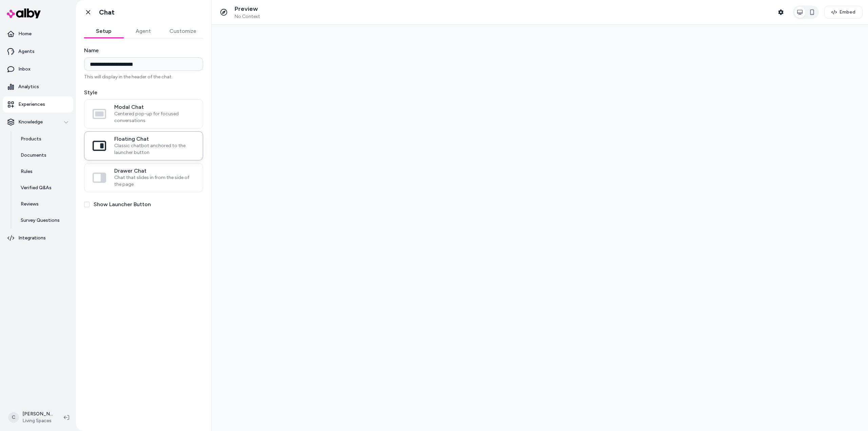  What do you see at coordinates (38, 87) in the screenshot?
I see `a: Analytics` at bounding box center [38, 87].